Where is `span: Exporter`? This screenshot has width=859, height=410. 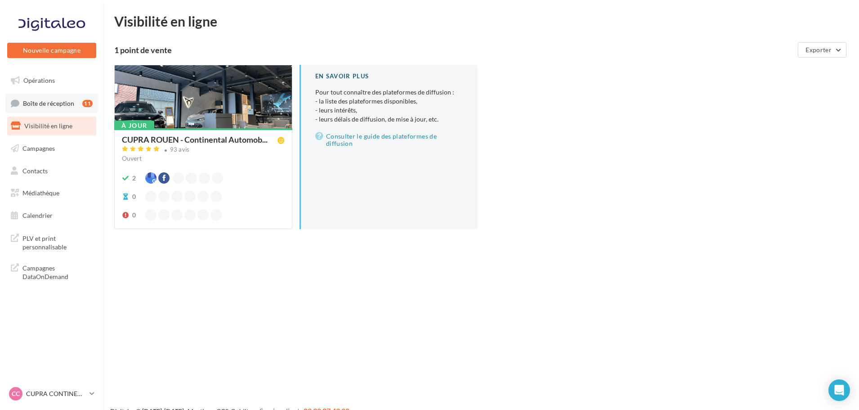
span: Exporter is located at coordinates (818, 49).